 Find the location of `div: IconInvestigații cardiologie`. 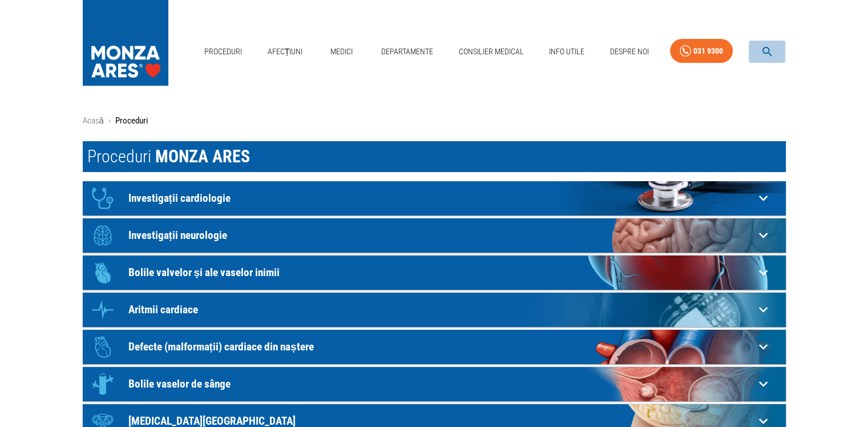

div: IconInvestigații cardiologie is located at coordinates (434, 198).